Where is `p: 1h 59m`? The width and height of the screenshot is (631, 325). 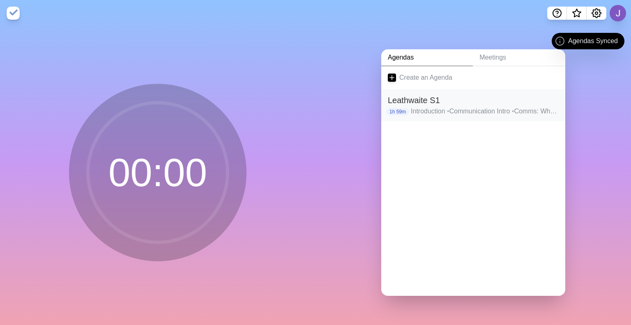
p: 1h 59m is located at coordinates (398, 112).